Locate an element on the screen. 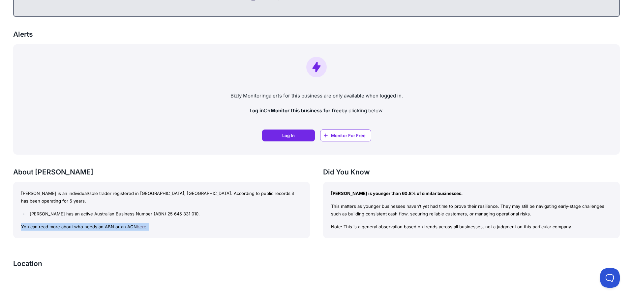  a: Bizly Monitoring is located at coordinates (250, 95).